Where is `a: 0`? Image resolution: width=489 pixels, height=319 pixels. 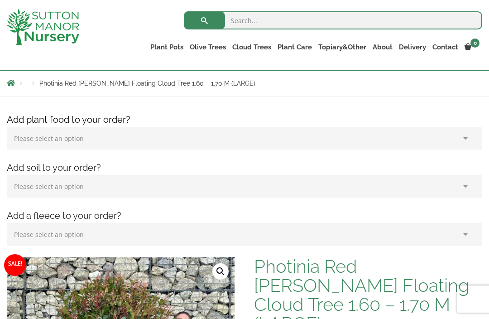 a: 0 is located at coordinates (472, 47).